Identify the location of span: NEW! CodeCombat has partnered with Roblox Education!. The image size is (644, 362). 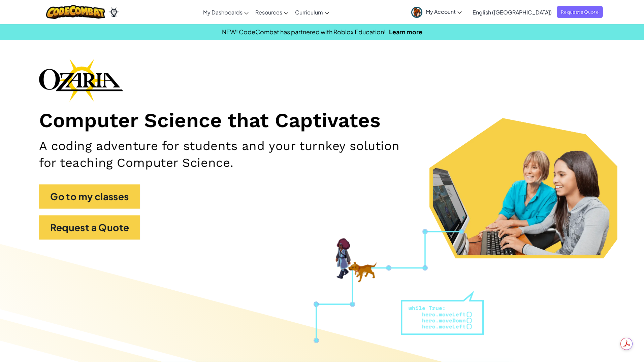
(304, 32).